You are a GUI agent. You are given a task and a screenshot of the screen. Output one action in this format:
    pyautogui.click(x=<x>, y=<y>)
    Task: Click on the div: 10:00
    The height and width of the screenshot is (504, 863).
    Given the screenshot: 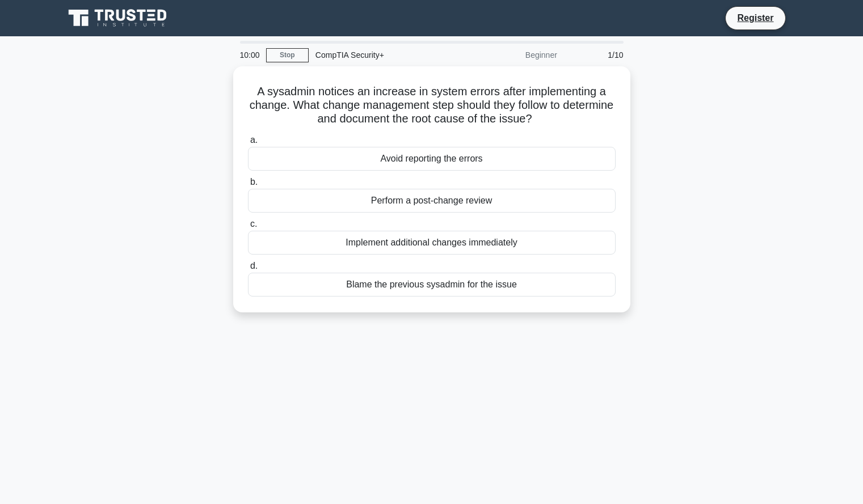 What is the action you would take?
    pyautogui.click(x=250, y=55)
    